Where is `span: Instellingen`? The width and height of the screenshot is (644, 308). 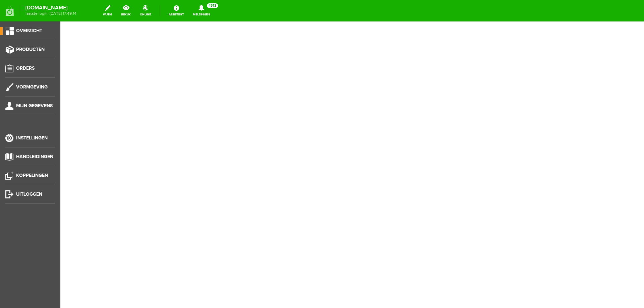 span: Instellingen is located at coordinates (32, 138).